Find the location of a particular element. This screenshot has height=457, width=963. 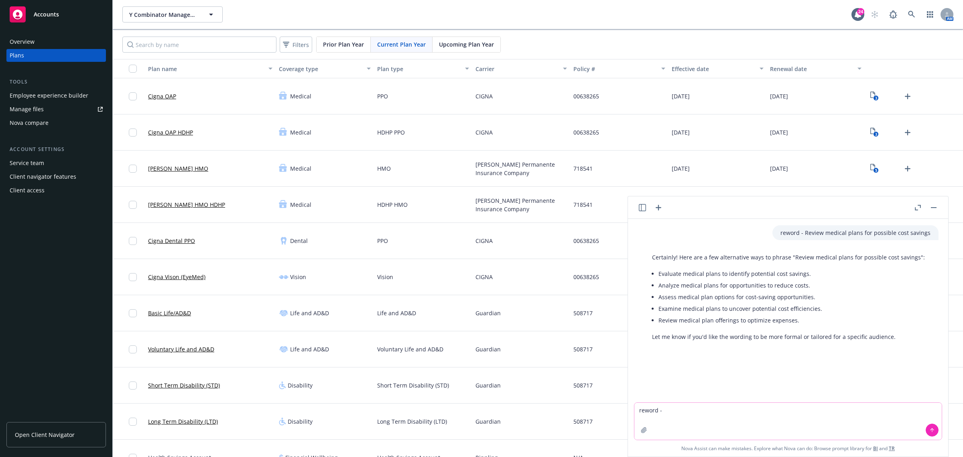

input: Select all is located at coordinates (133, 69).